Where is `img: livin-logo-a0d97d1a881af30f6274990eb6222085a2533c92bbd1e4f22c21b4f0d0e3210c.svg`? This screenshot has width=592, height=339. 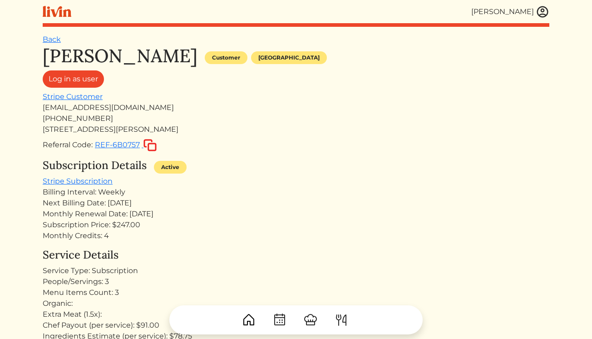
img: livin-logo-a0d97d1a881af30f6274990eb6222085a2533c92bbd1e4f22c21b4f0d0e3210c.svg is located at coordinates (57, 11).